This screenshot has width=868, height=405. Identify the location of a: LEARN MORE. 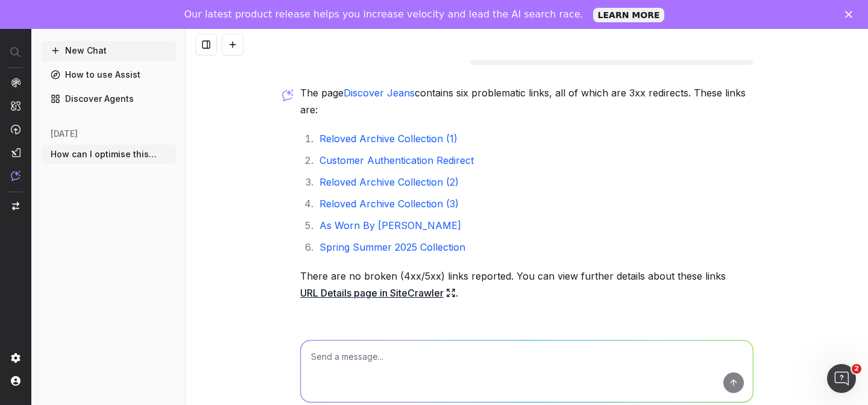
(629, 15).